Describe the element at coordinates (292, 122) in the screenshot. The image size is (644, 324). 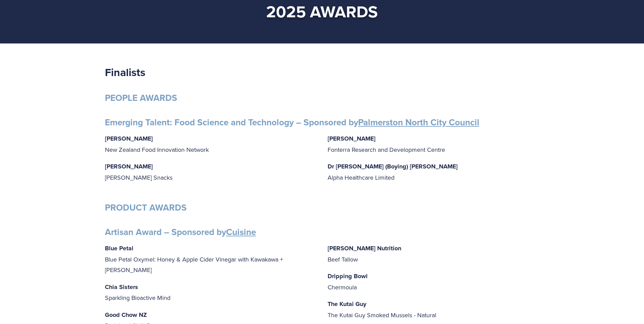
I see `strong: Emerging Talent: Food Science and Technology – Sponsored by` at that location.